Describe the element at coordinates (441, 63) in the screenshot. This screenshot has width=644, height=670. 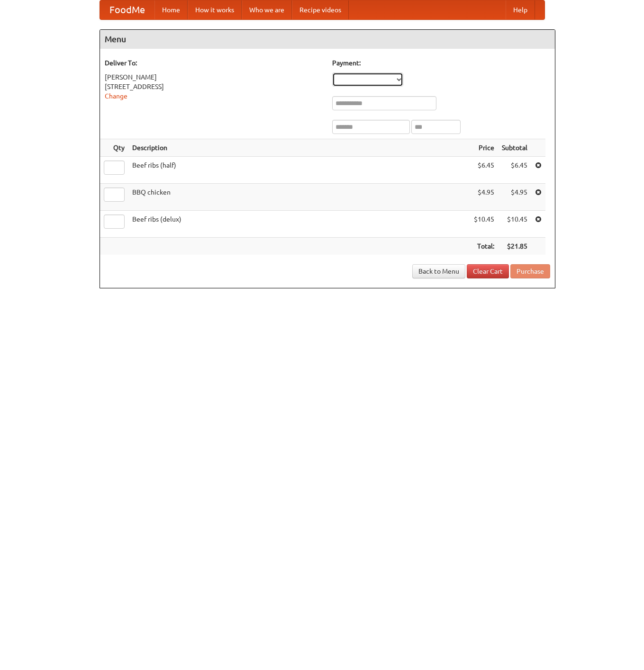
I see `h5: Payment:` at that location.